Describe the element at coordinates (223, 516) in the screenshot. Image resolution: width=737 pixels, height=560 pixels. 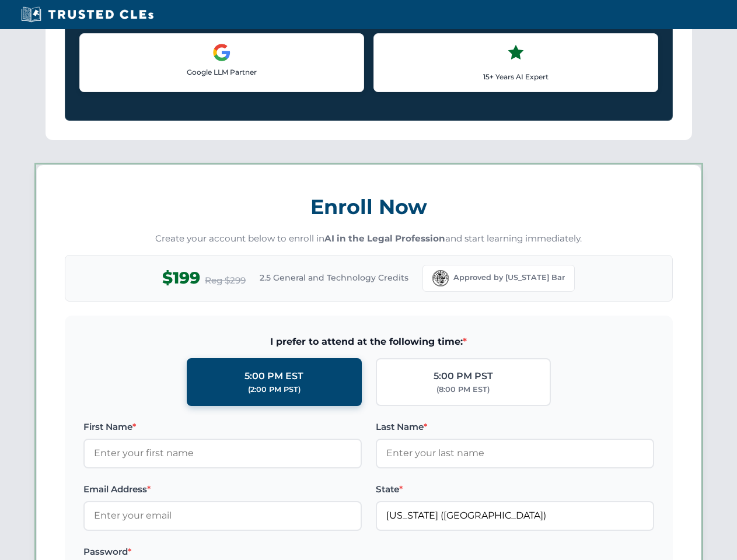
I see `input: Enter your email` at that location.